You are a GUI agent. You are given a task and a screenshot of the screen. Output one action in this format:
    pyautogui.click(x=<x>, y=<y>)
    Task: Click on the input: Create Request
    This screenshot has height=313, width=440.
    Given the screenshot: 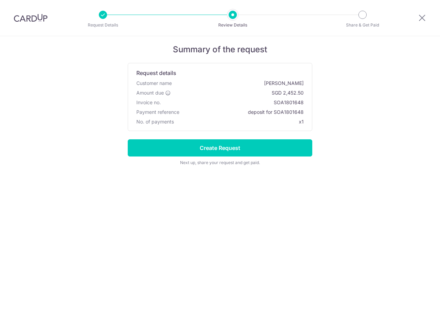 What is the action you would take?
    pyautogui.click(x=220, y=148)
    